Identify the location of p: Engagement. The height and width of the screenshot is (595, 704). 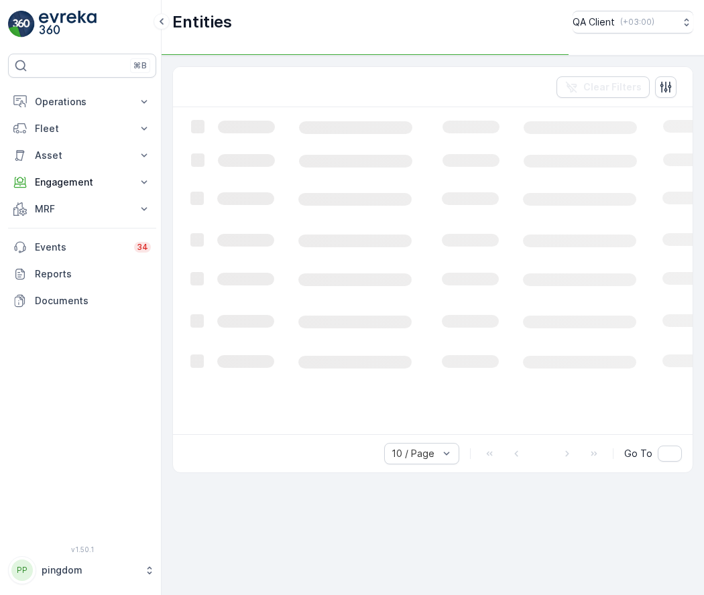
(82, 182).